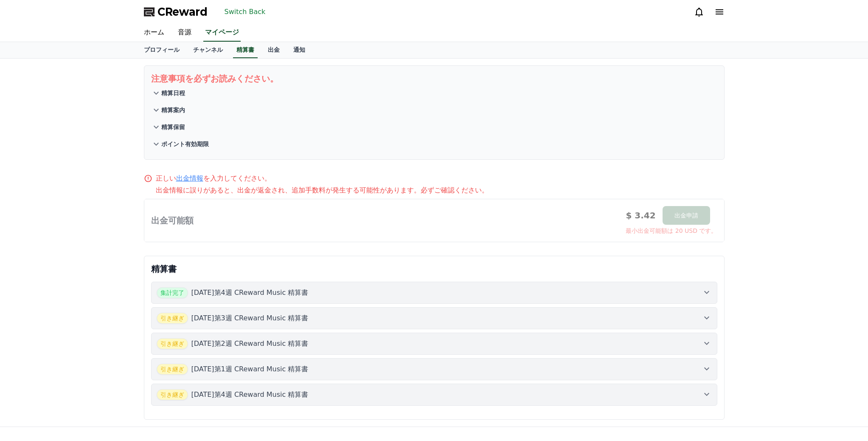 The image size is (868, 441). What do you see at coordinates (173, 127) in the screenshot?
I see `p: 精算保留` at bounding box center [173, 127].